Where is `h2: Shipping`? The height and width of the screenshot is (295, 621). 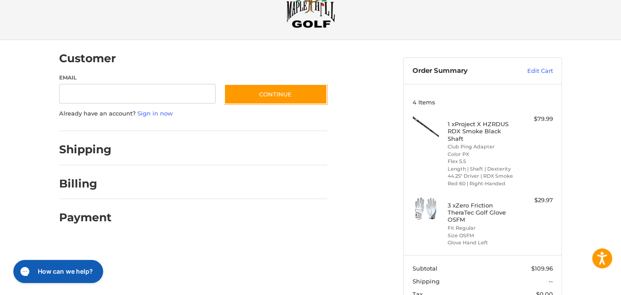 h2: Shipping is located at coordinates (85, 149).